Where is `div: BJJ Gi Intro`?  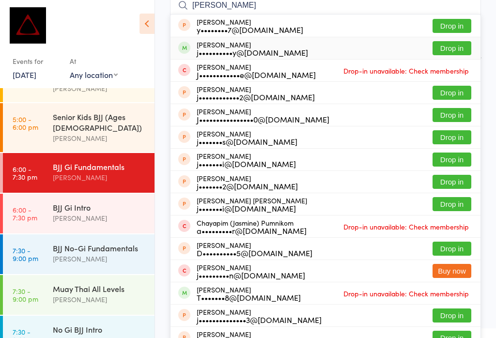
div: BJJ Gi Intro is located at coordinates (99, 207).